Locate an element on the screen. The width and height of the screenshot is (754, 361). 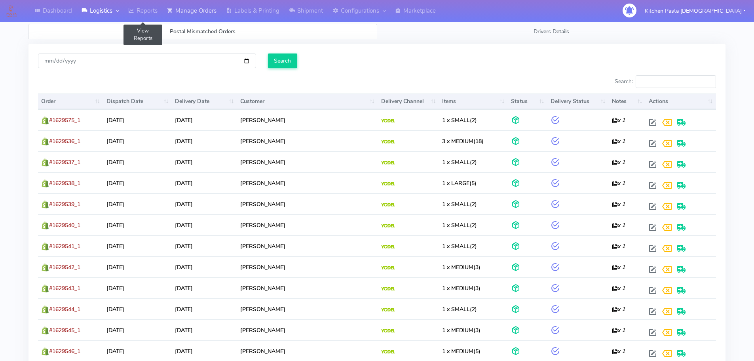
span: Postal Mismatched Orders is located at coordinates (203, 31).